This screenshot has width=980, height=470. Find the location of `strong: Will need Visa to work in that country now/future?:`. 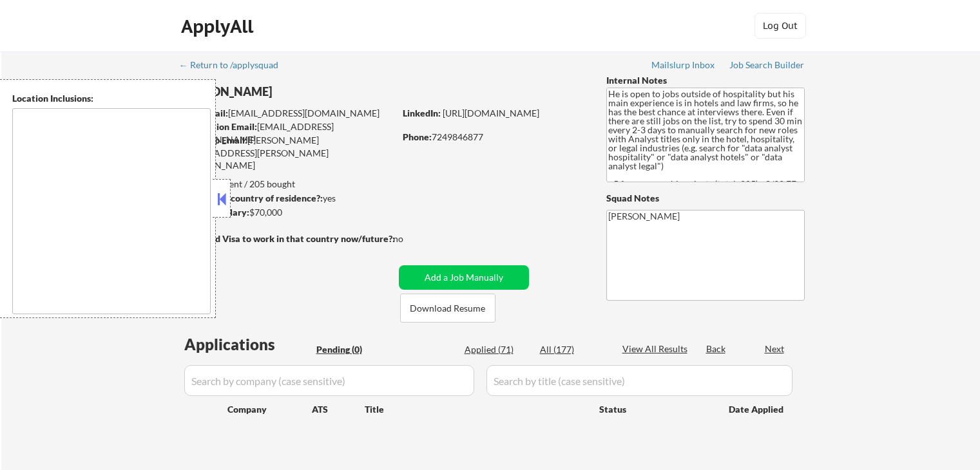

strong: Will need Visa to work in that country now/future?: is located at coordinates (287, 238).